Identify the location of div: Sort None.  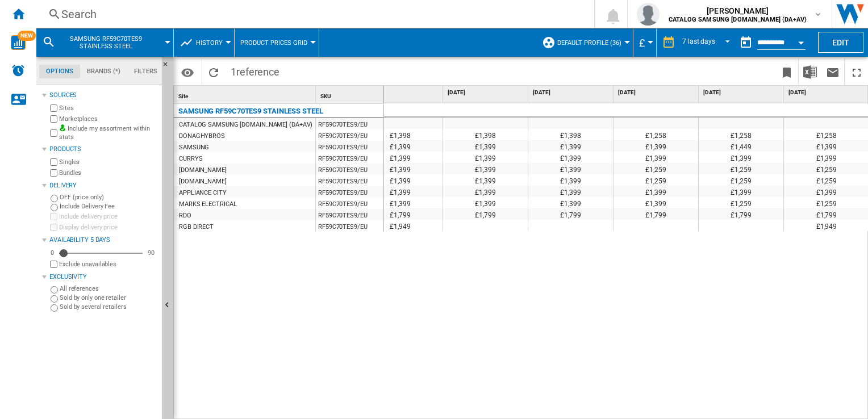
(245, 94).